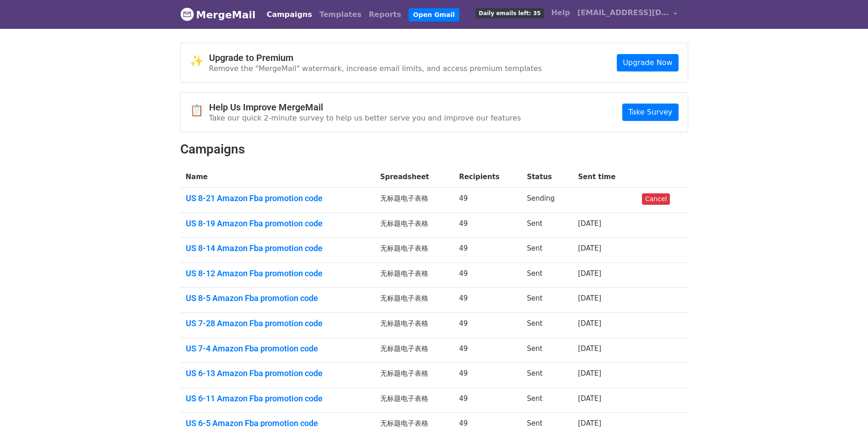  What do you see at coordinates (277, 249) in the screenshot?
I see `a: US 8-14 Amazon Fba promotion code` at bounding box center [277, 249].